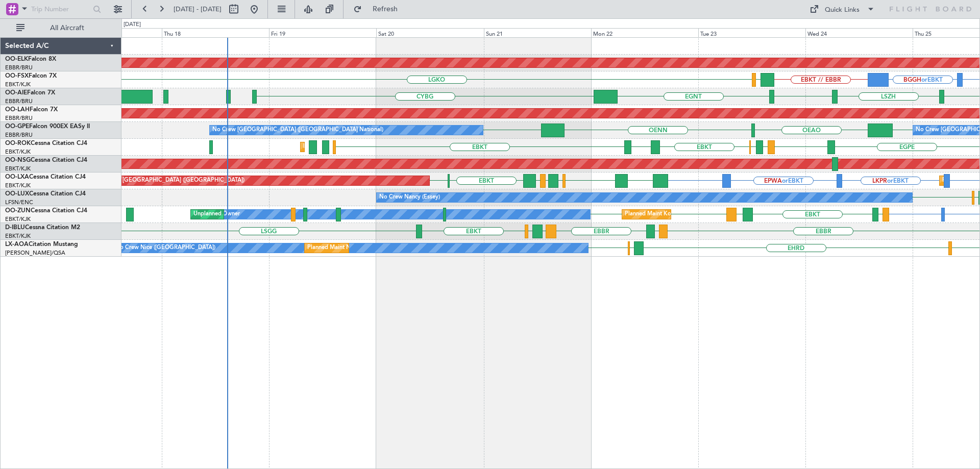  I want to click on div: Mon 22, so click(645, 32).